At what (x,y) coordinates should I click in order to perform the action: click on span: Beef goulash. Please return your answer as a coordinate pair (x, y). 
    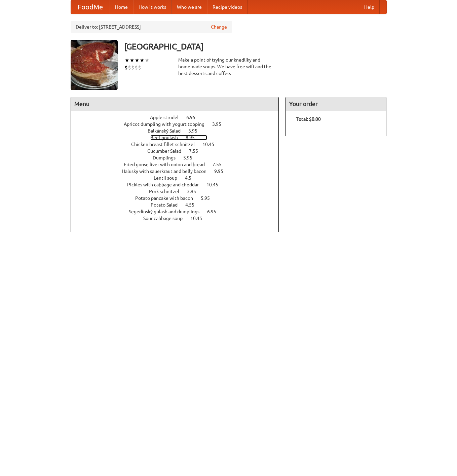
    Looking at the image, I should click on (167, 138).